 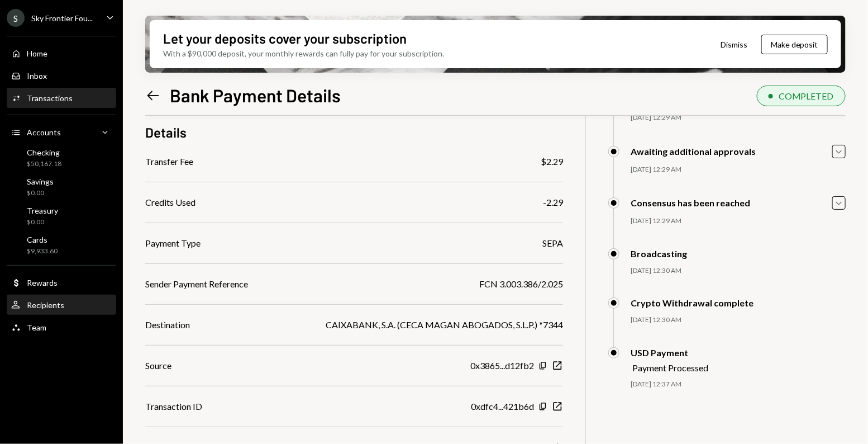 I want to click on a: Accounts, so click(x=62, y=132).